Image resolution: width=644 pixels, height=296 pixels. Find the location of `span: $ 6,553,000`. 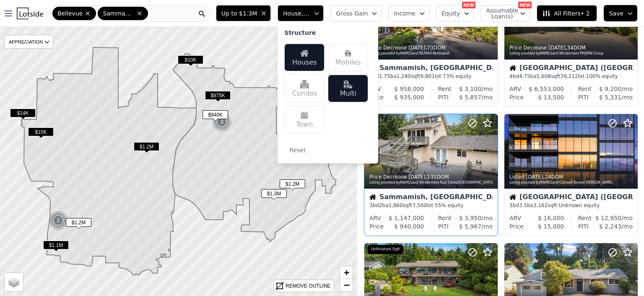

span: $ 6,553,000 is located at coordinates (546, 89).